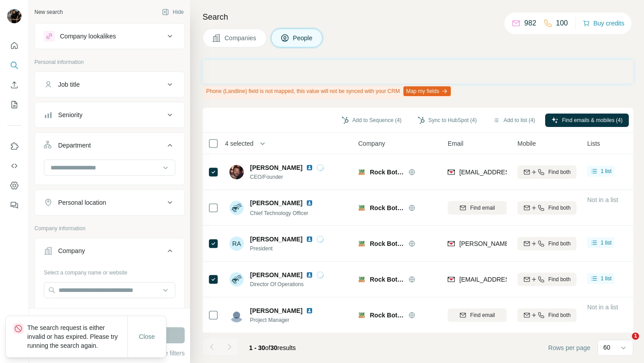 The image size is (644, 363). What do you see at coordinates (603, 200) in the screenshot?
I see `span: Not in a list` at bounding box center [603, 200].